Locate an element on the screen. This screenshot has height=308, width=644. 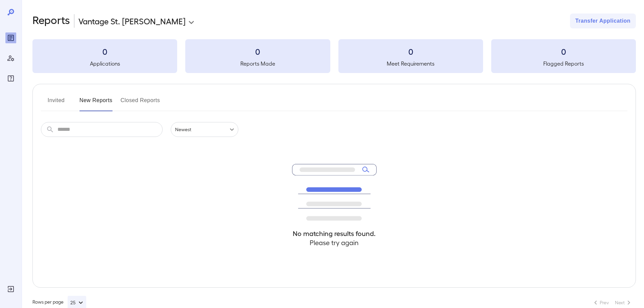
h4: Please try again is located at coordinates (334, 243).